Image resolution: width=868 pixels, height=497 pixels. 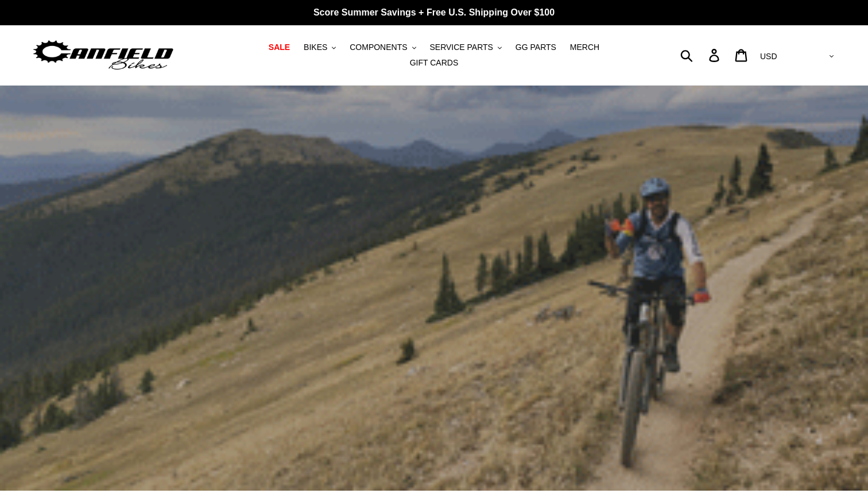 I want to click on input: Search, so click(x=701, y=55).